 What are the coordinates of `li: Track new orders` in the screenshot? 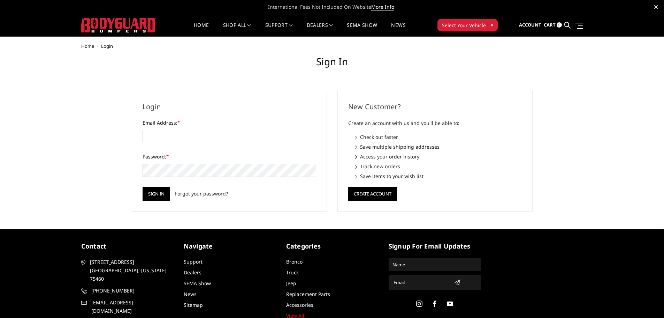 It's located at (439, 166).